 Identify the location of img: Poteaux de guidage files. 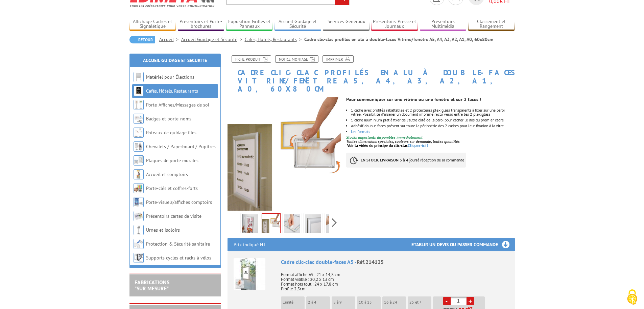
(139, 133).